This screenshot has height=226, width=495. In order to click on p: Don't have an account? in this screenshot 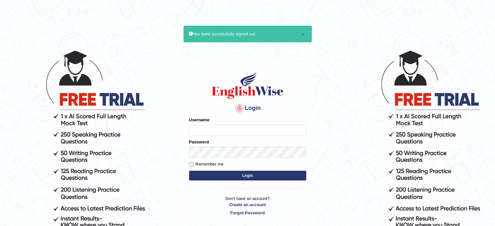, I will do `click(248, 206)`.